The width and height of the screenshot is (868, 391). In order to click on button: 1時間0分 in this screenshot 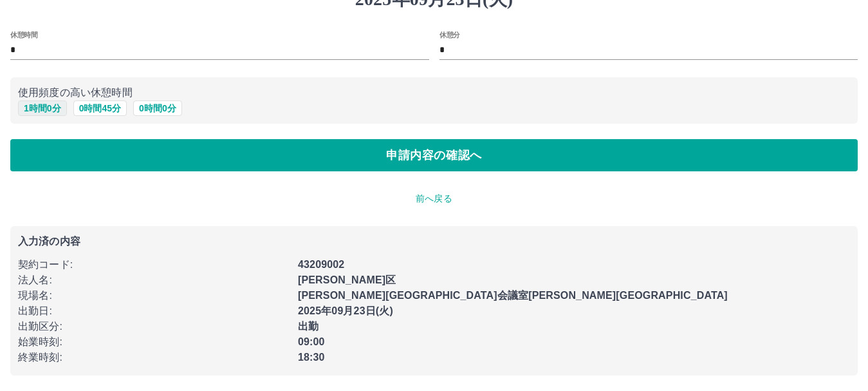, I will do `click(42, 109)`.